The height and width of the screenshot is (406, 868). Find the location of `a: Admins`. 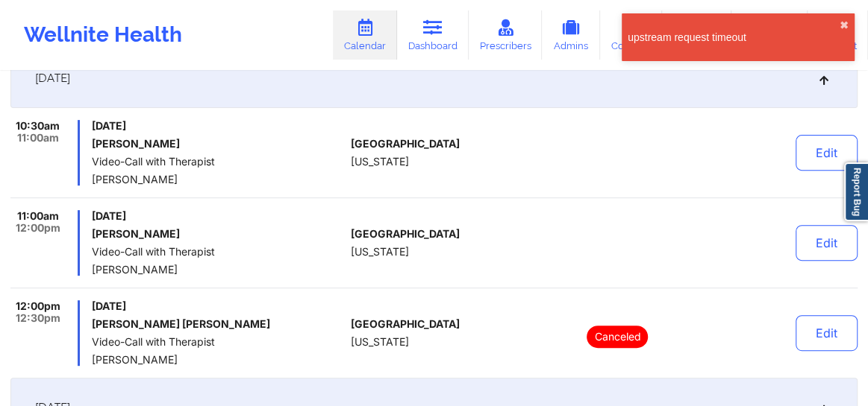

a: Admins is located at coordinates (571, 35).